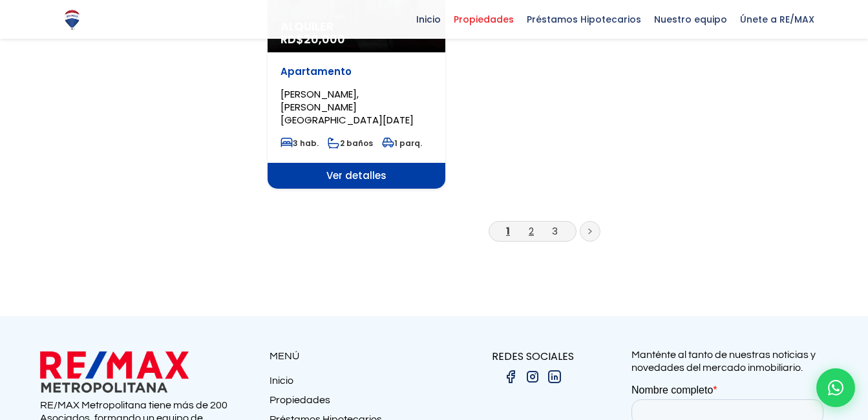 Image resolution: width=868 pixels, height=420 pixels. What do you see at coordinates (691, 19) in the screenshot?
I see `span: Nuestro equipo` at bounding box center [691, 19].